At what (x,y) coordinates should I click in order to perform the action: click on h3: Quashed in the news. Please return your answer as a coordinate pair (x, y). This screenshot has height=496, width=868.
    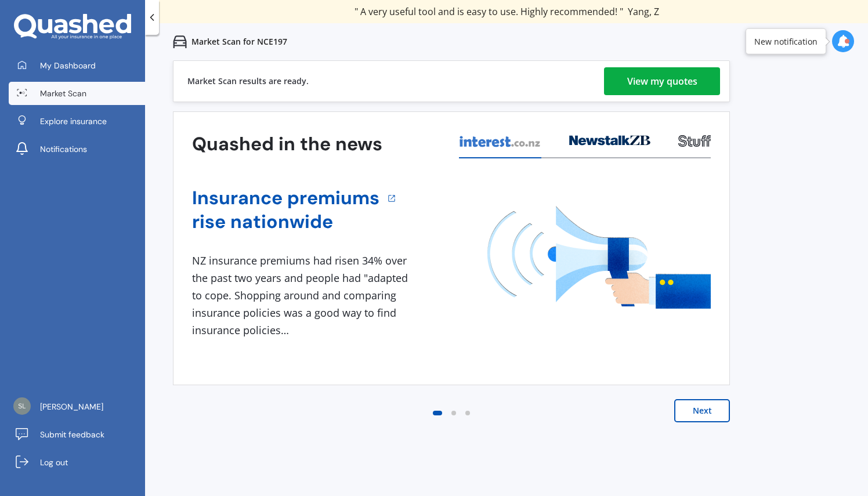
    Looking at the image, I should click on (287, 144).